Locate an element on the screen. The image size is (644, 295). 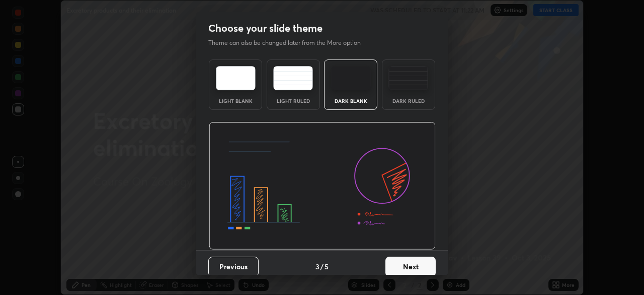
h2: Choose your slide theme is located at coordinates (265, 28).